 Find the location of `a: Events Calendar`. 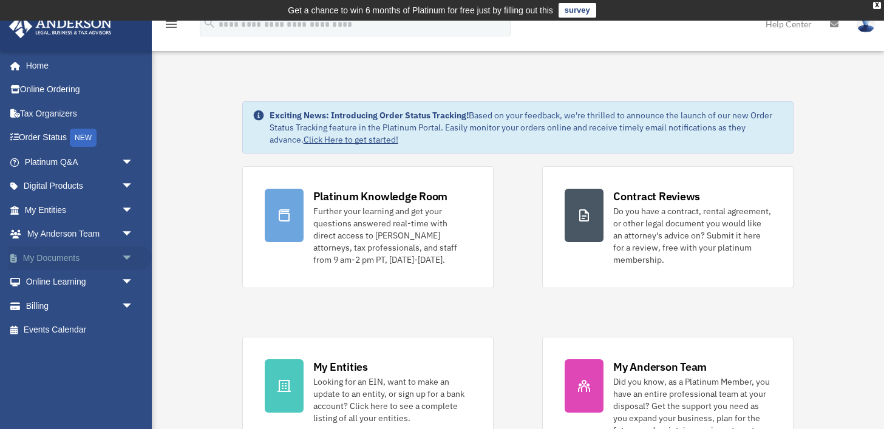

a: Events Calendar is located at coordinates (80, 330).